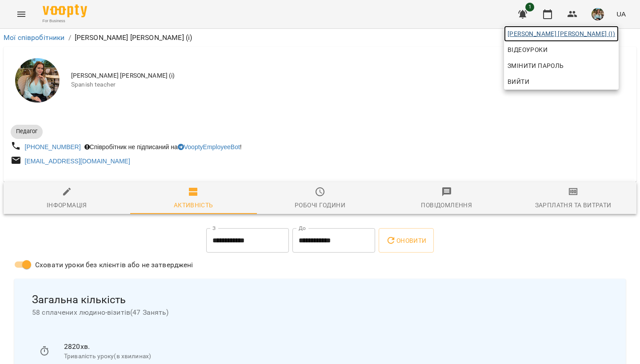 The width and height of the screenshot is (640, 364). Describe the element at coordinates (561, 82) in the screenshot. I see `button: Вийти` at that location.